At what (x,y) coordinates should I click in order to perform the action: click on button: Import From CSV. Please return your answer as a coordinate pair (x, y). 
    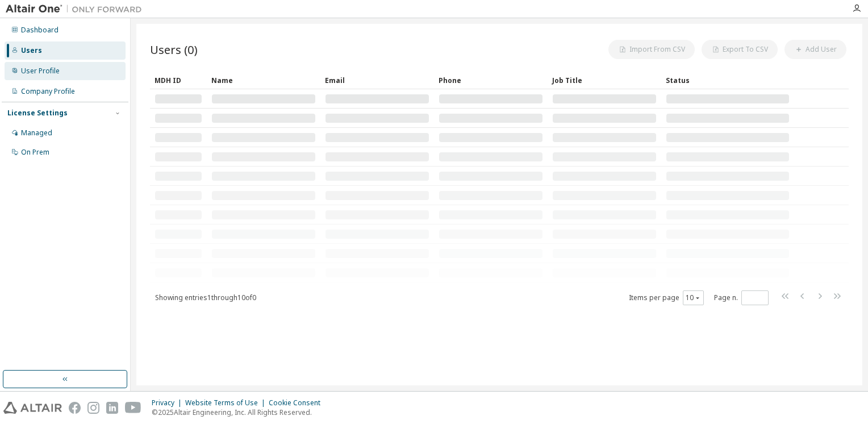
    Looking at the image, I should click on (652, 49).